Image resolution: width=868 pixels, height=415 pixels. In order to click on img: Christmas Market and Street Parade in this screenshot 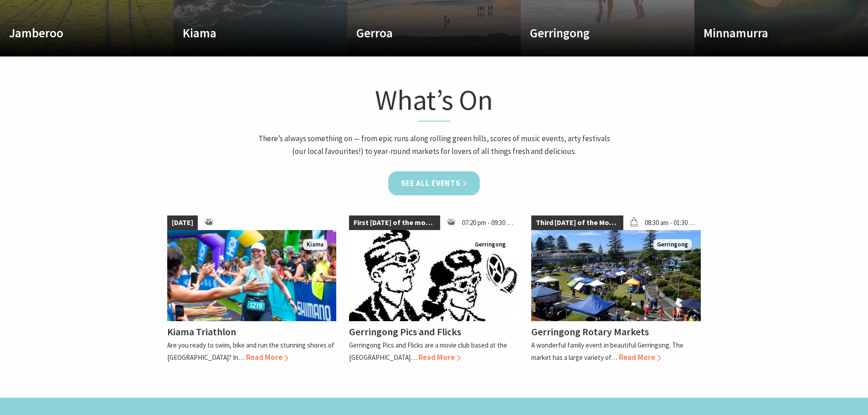, I will do `click(616, 276)`.